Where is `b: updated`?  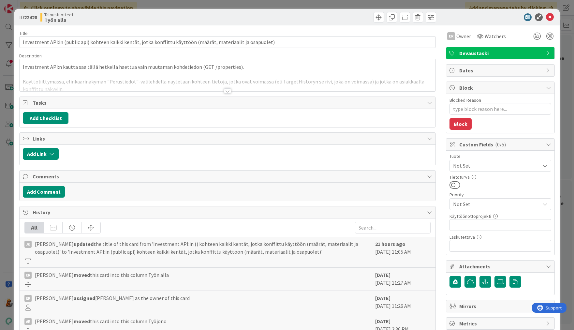 b: updated is located at coordinates (83, 244).